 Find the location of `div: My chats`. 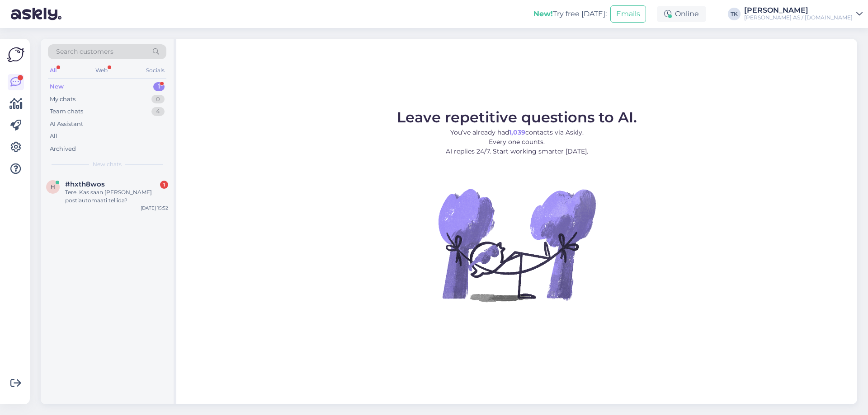

div: My chats is located at coordinates (63, 100).